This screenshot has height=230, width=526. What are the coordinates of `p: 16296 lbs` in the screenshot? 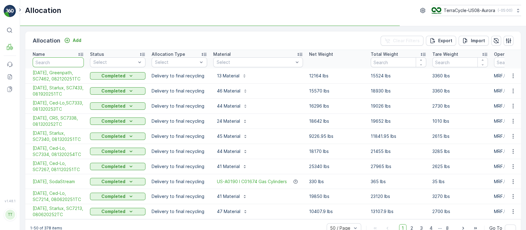 It's located at (337, 106).